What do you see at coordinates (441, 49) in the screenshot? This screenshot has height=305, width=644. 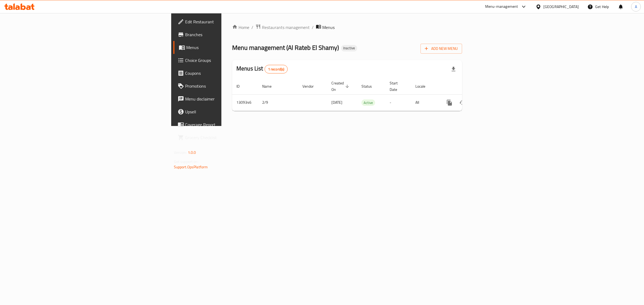 I see `button: Add New Menu` at bounding box center [441, 49].